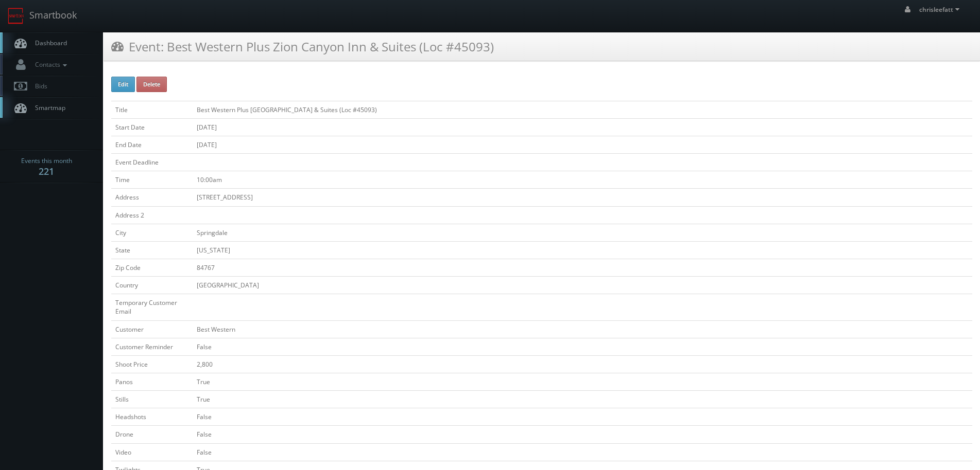  Describe the element at coordinates (47, 107) in the screenshot. I see `span: Smartmap` at that location.